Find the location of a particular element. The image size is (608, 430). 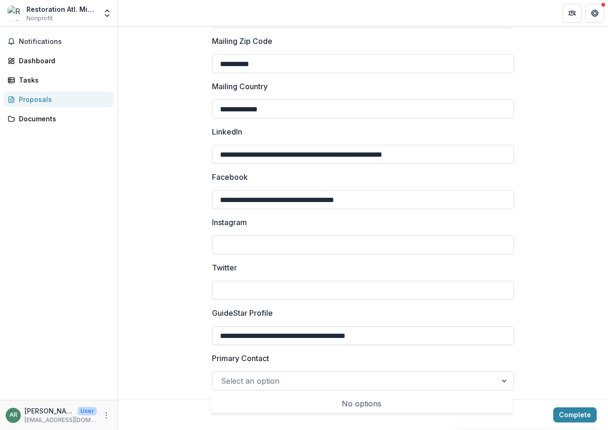

div: Tasks is located at coordinates (62, 80).